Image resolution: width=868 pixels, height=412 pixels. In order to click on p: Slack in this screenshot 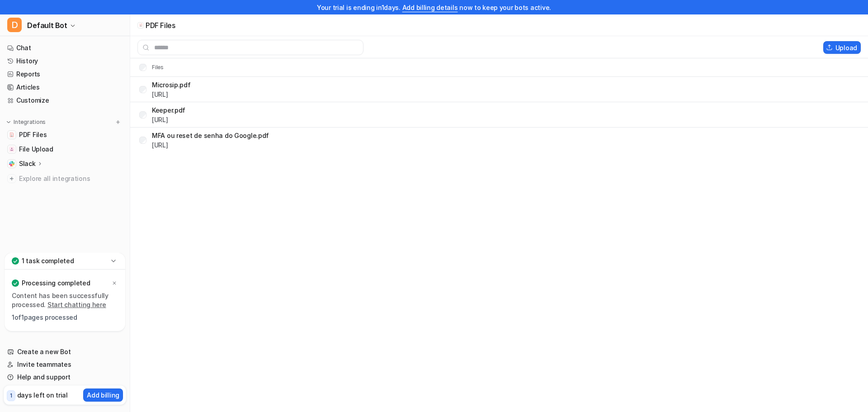, I will do `click(27, 163)`.